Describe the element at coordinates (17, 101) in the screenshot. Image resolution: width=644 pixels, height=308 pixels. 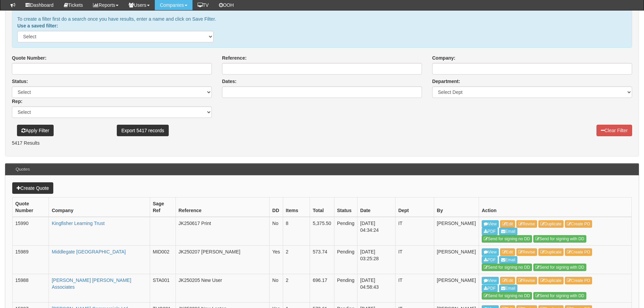
I see `label: Rep:` at that location.